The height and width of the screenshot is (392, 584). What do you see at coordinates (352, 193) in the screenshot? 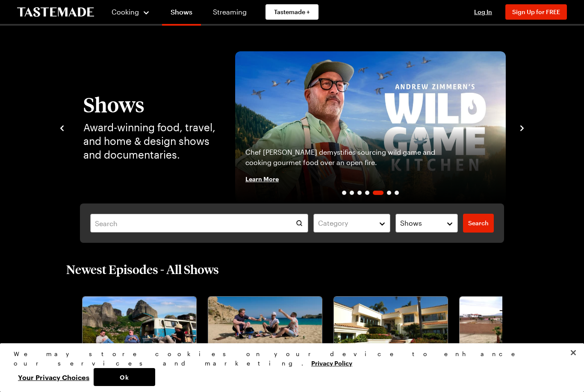
I see `span: Go to slide 2` at bounding box center [352, 193].